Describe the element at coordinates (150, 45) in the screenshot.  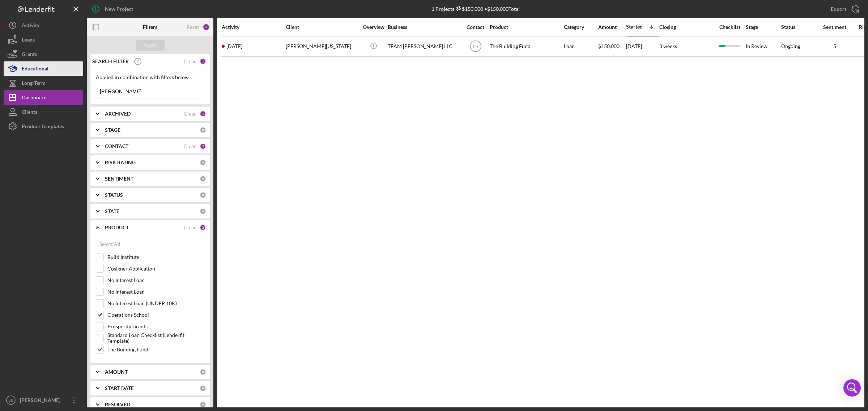
I see `button: Apply` at that location.